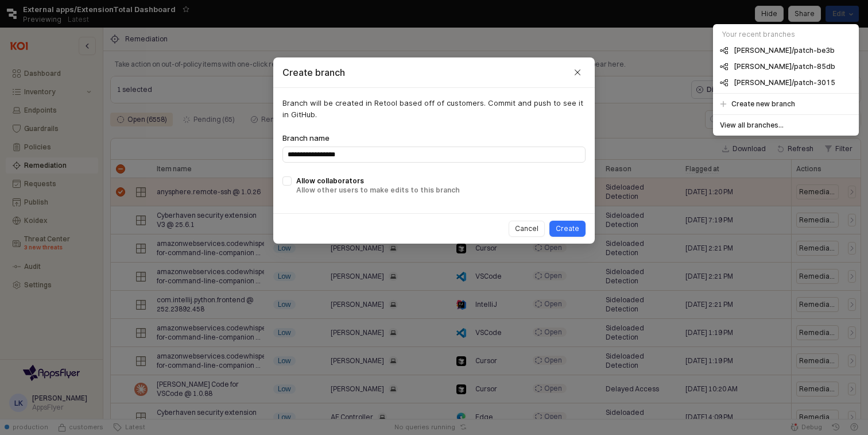 The height and width of the screenshot is (435, 868). I want to click on button: Cancel, so click(526, 229).